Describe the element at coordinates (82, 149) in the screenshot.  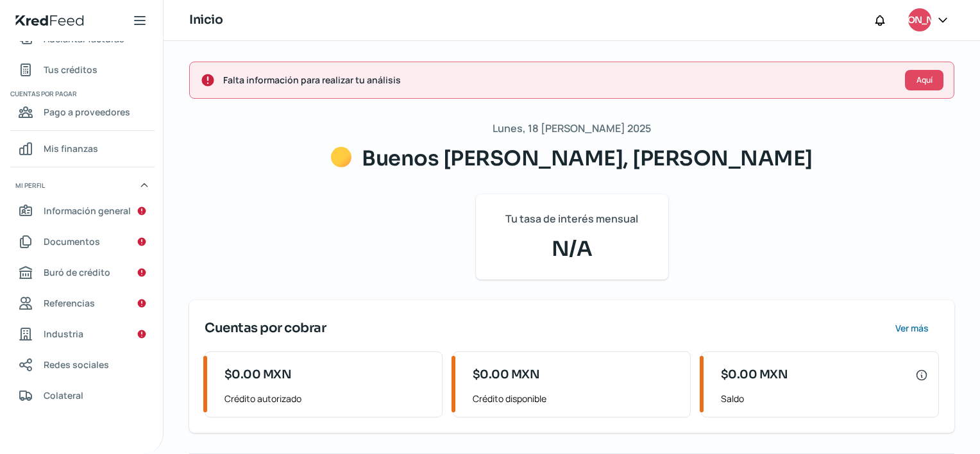
I see `a: Mis finanzas` at that location.